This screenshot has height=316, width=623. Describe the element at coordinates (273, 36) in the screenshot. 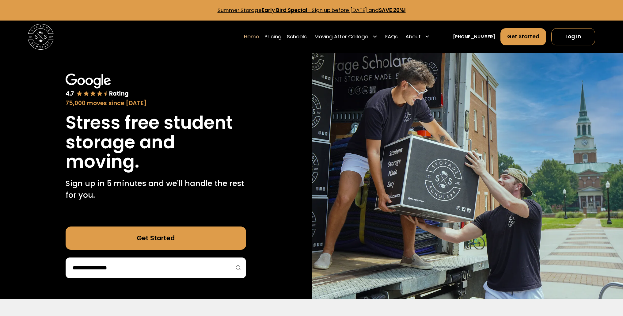

I see `a: Pricing` at that location.